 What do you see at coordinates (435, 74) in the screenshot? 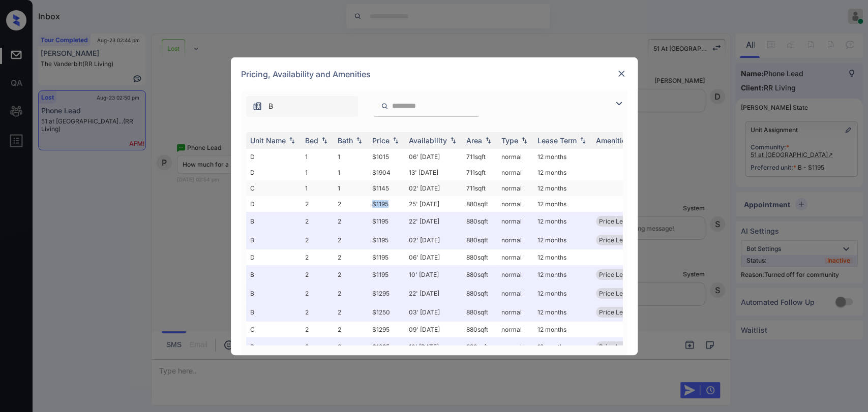
I see `div: Pricing, Availability and Amenities` at bounding box center [435, 74].